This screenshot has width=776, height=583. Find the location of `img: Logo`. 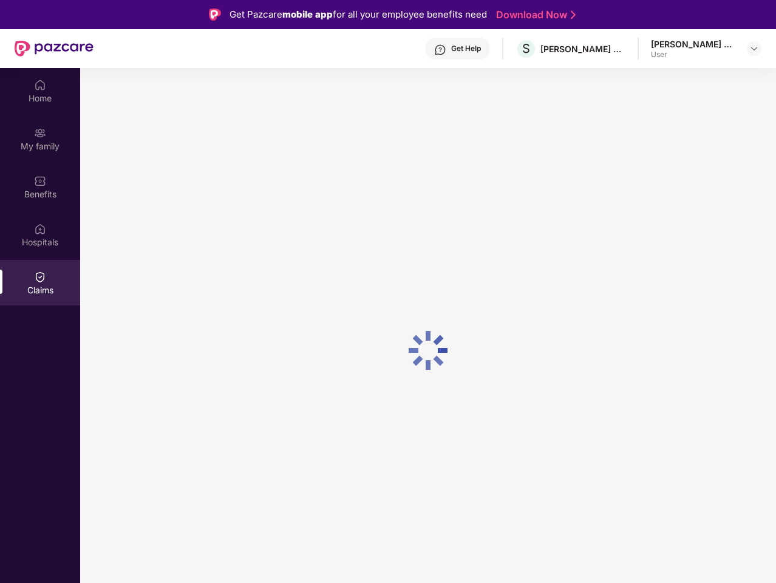

img: Logo is located at coordinates (215, 15).